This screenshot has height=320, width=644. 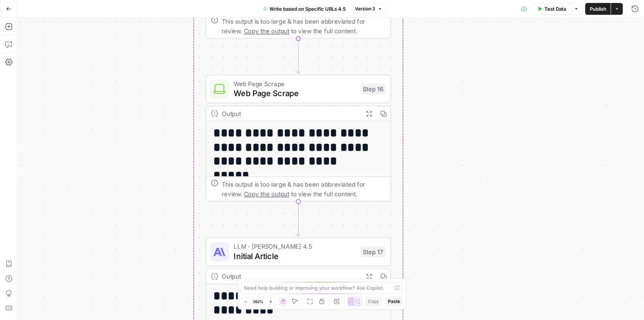 What do you see at coordinates (551, 9) in the screenshot?
I see `button: Test Data` at bounding box center [551, 9].